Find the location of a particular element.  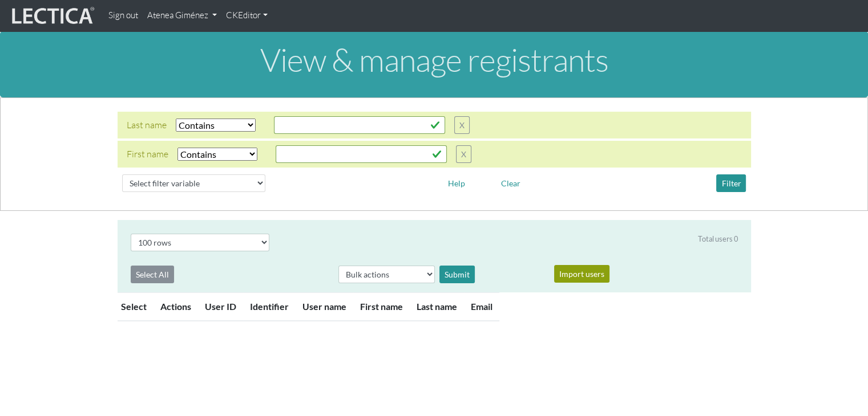

th: First name is located at coordinates (381, 307).